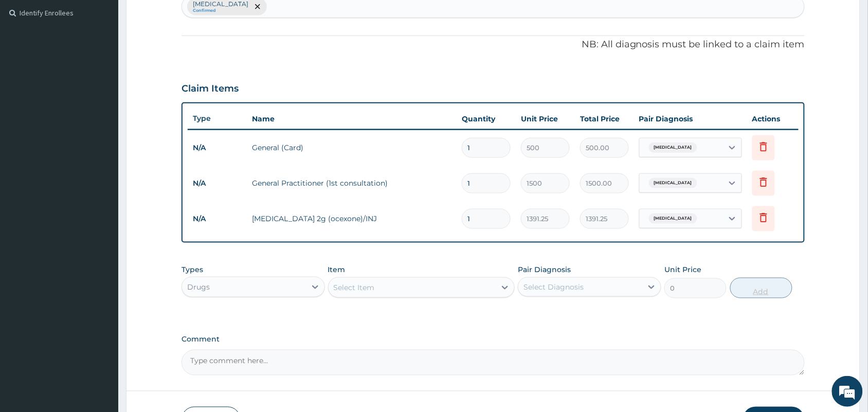  What do you see at coordinates (30, 64) in the screenshot?
I see `img: d_794563401_company_1708531726252_794563401` at bounding box center [30, 64].